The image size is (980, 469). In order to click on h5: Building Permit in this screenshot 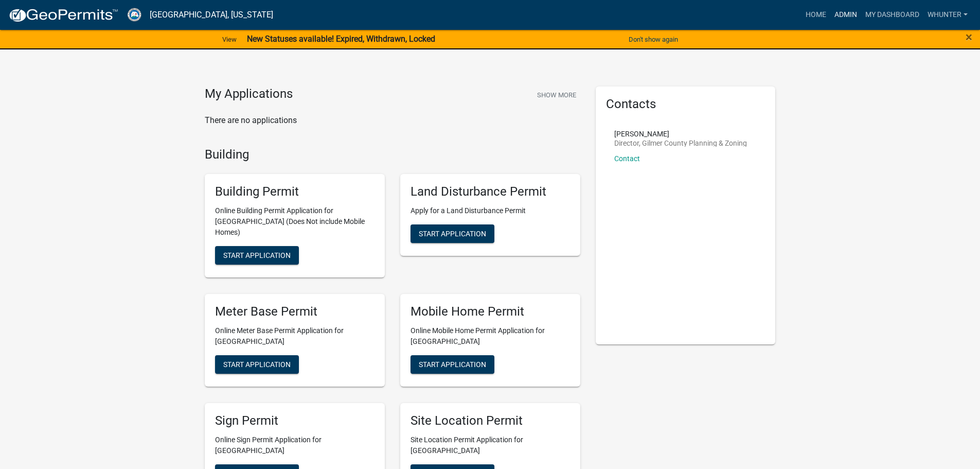, I will do `click(295, 192)`.